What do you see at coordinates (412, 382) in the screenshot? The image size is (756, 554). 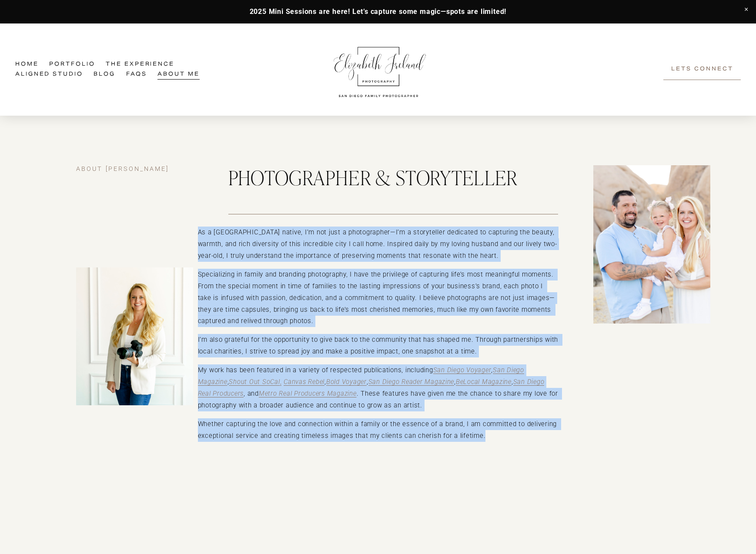 I see `em: San Diego Reader Magazine` at bounding box center [412, 382].